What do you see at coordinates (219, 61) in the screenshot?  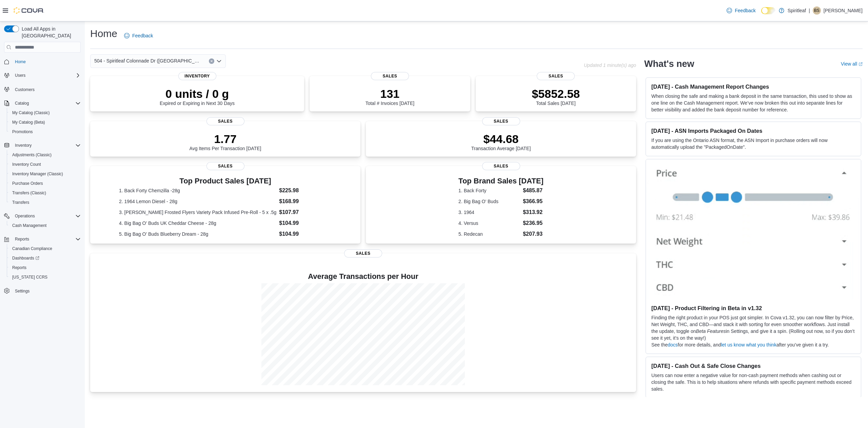 I see `button: Open list of options` at bounding box center [219, 61].